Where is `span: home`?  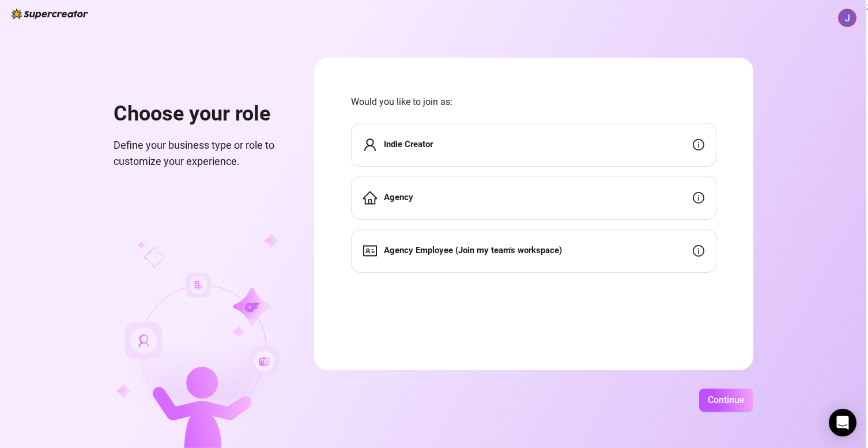
span: home is located at coordinates (370, 198).